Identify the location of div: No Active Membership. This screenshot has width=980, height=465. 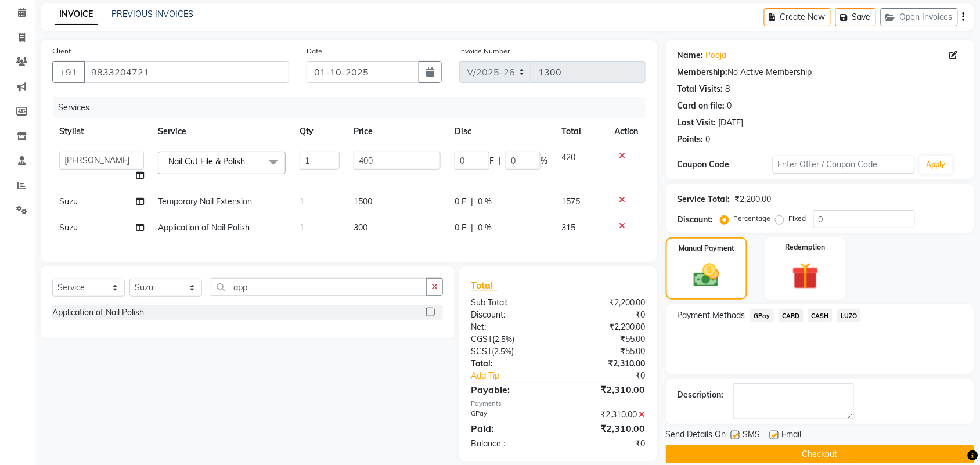
(820, 72).